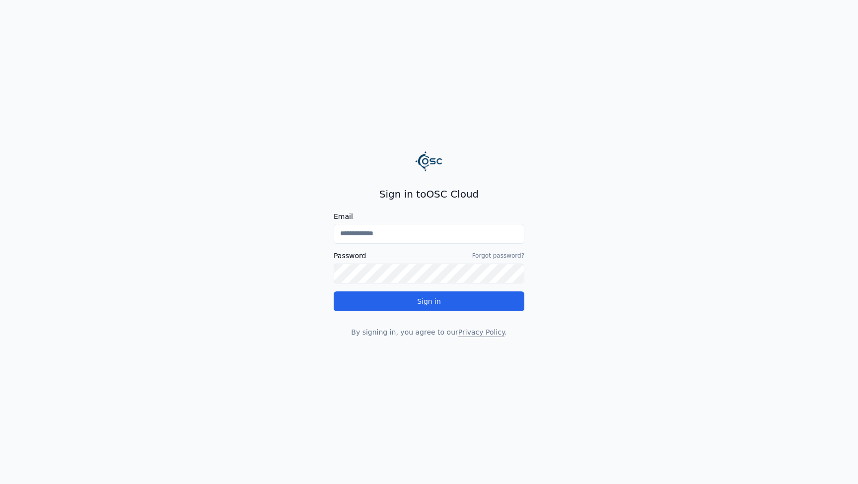  What do you see at coordinates (429, 161) in the screenshot?
I see `img: Logo` at bounding box center [429, 161].